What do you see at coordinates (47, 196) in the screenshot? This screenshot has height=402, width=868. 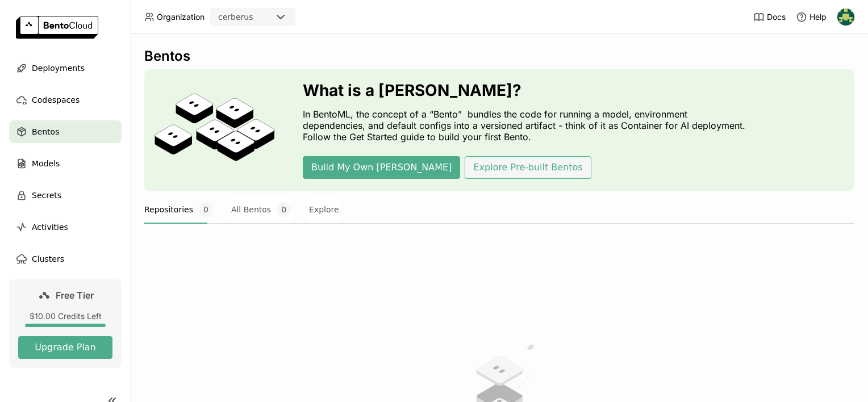 I see `span: Secrets` at bounding box center [47, 196].